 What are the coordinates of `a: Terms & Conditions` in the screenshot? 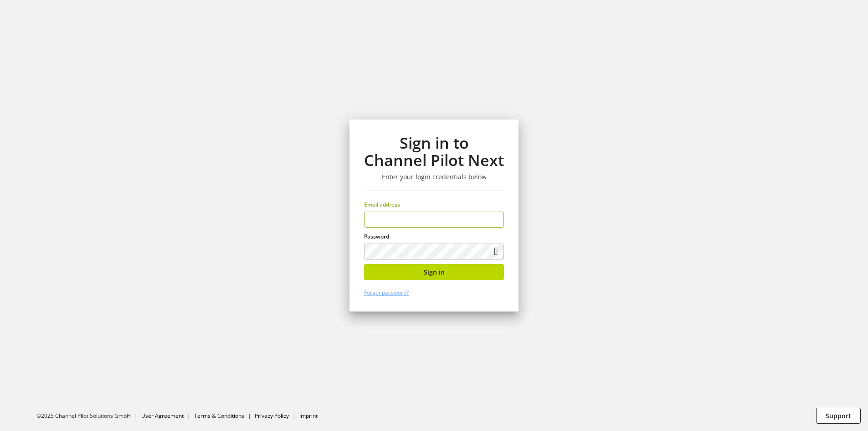 It's located at (219, 416).